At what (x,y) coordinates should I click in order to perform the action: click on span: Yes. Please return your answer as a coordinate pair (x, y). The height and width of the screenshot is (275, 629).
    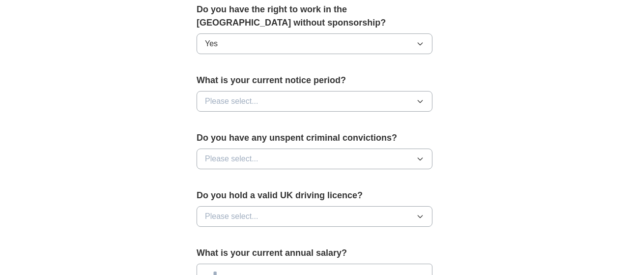
    Looking at the image, I should click on (211, 44).